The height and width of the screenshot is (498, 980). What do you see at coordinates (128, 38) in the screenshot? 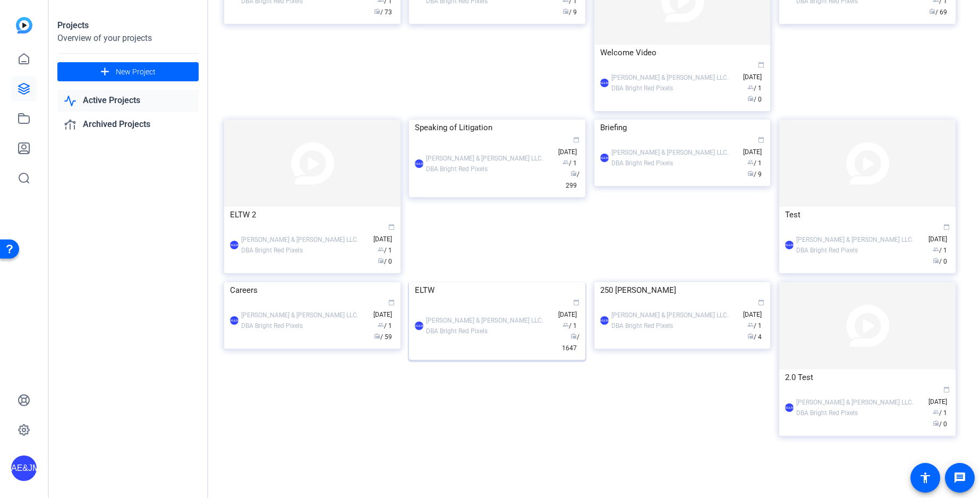
I see `div: Overview of your projects` at bounding box center [128, 38].